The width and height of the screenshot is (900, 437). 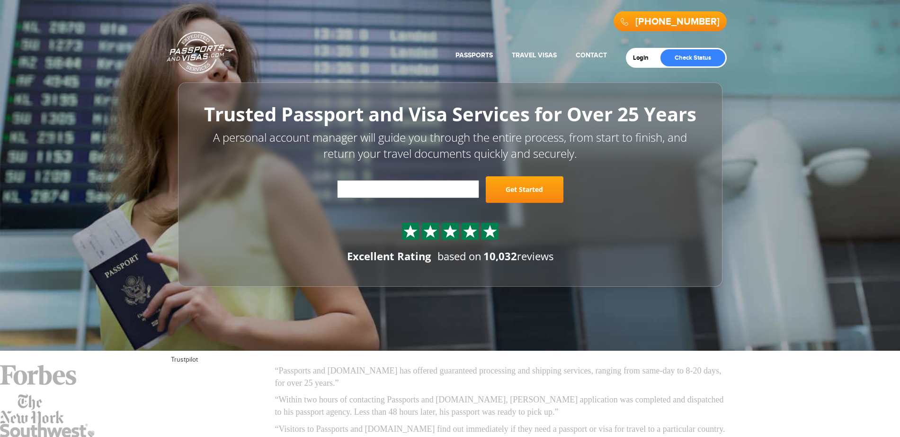 What do you see at coordinates (693, 58) in the screenshot?
I see `a: Check Status` at bounding box center [693, 58].